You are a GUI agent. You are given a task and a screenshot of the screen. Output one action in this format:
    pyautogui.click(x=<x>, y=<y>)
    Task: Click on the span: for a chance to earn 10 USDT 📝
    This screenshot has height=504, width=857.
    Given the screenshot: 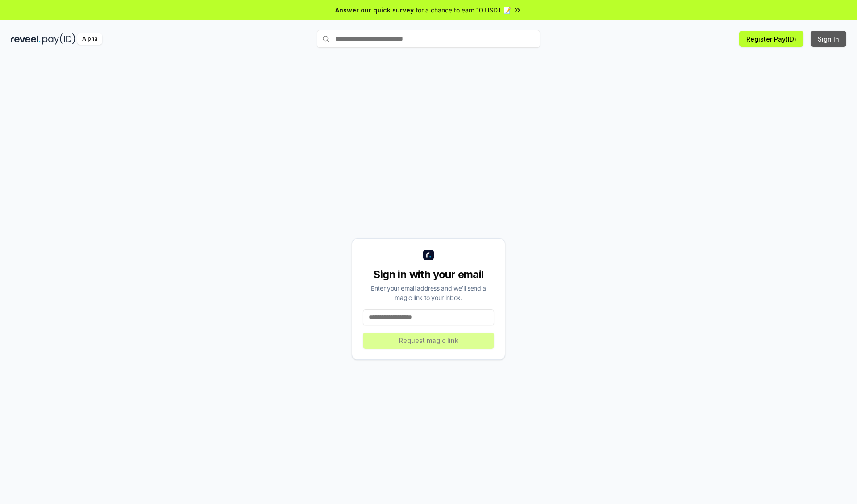 What is the action you would take?
    pyautogui.click(x=463, y=9)
    